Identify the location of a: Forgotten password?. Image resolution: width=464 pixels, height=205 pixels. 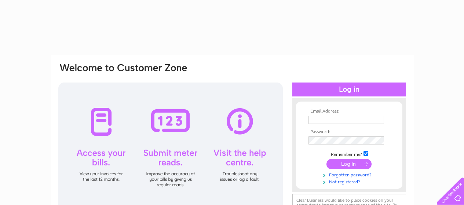
(350, 174).